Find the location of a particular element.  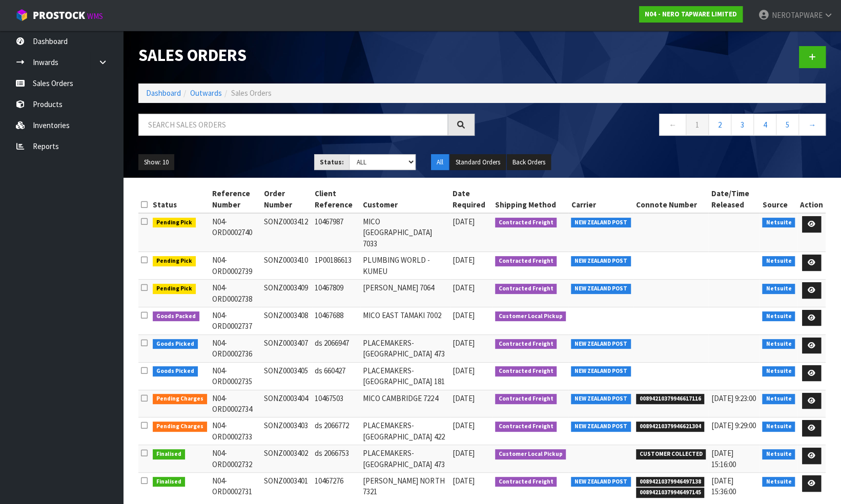

td: N04-ORD0002739 is located at coordinates (236, 266).